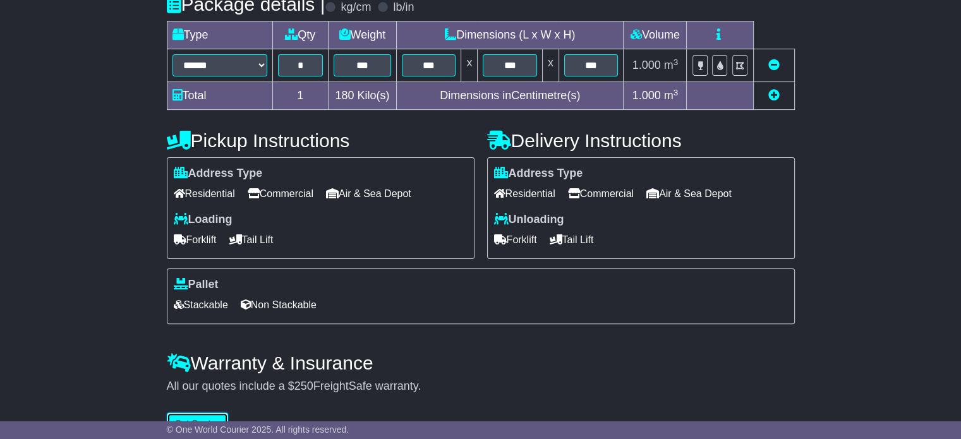 The height and width of the screenshot is (439, 961). What do you see at coordinates (362, 35) in the screenshot?
I see `td: Weight` at bounding box center [362, 35].